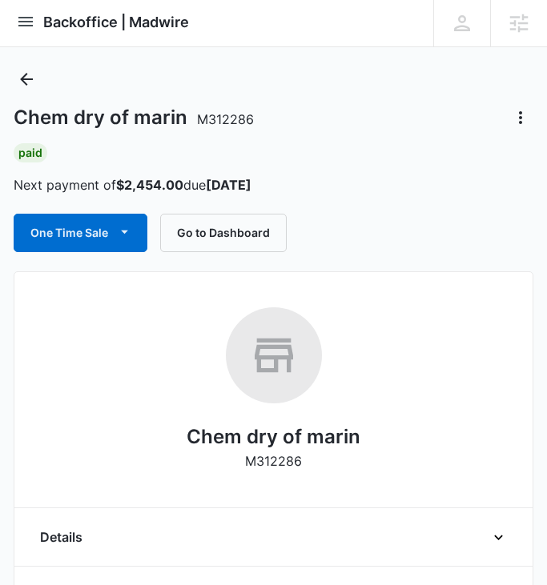 The image size is (547, 585). Describe the element at coordinates (223, 233) in the screenshot. I see `button: Go to Dashboard` at that location.